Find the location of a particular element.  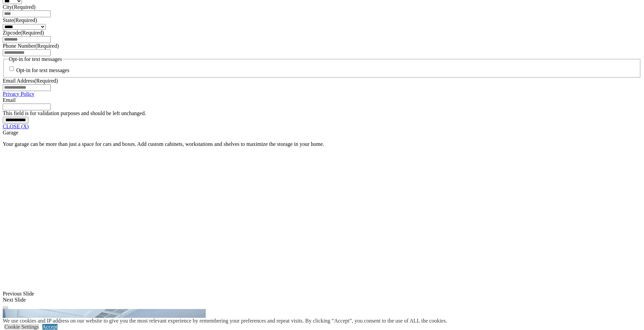

a: Cookie Settings is located at coordinates (21, 327).